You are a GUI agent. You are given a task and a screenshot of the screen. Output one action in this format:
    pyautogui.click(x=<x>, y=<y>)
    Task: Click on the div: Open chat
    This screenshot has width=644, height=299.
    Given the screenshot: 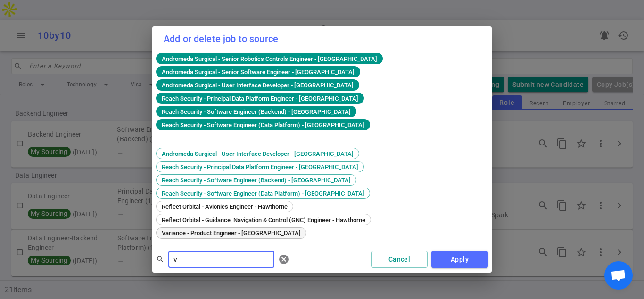 What is the action you would take?
    pyautogui.click(x=618, y=275)
    